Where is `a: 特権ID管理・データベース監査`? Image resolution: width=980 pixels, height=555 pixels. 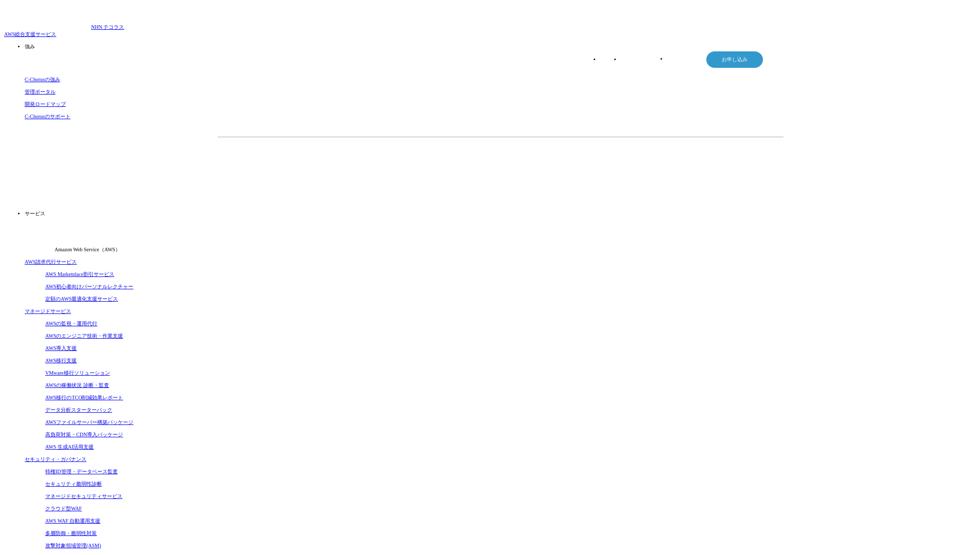 a: 特権ID管理・データベース監査 is located at coordinates (81, 472).